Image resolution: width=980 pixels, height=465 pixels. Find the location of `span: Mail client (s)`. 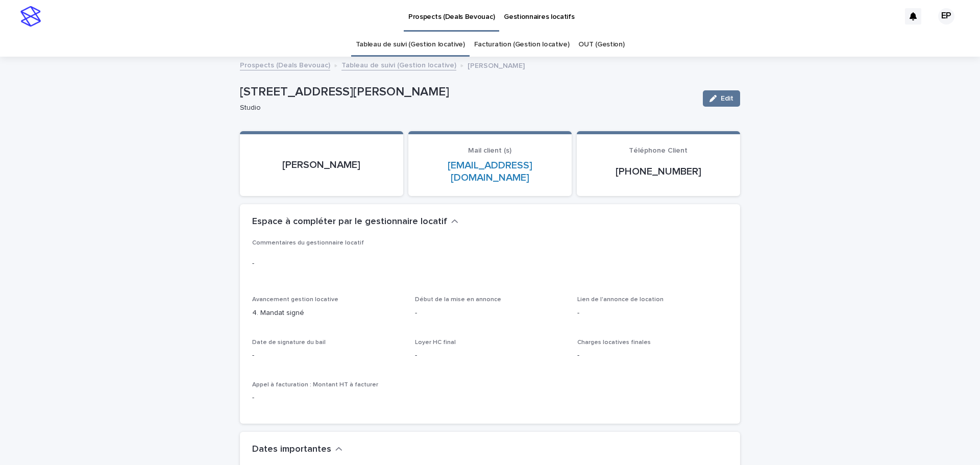

span: Mail client (s) is located at coordinates (489, 150).